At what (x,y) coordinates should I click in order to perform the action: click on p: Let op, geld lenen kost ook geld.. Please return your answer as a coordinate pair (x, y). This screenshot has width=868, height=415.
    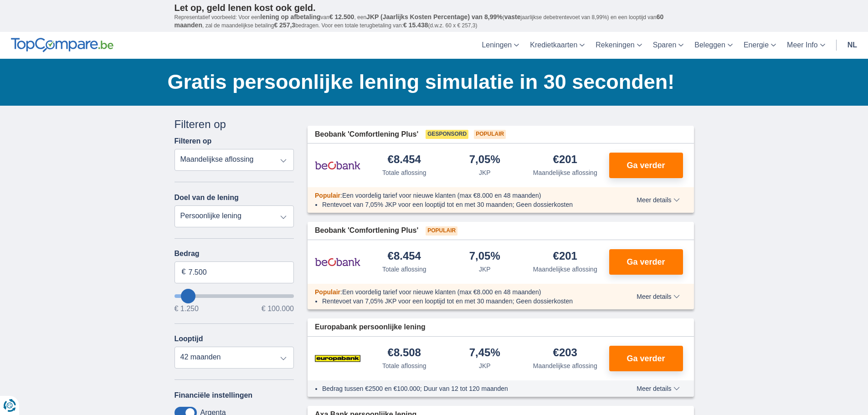
    Looking at the image, I should click on (434, 8).